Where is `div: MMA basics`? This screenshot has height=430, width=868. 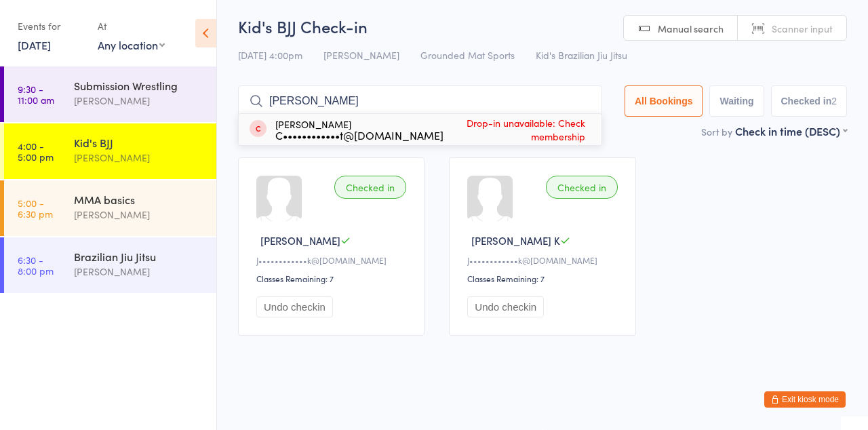
div: MMA basics is located at coordinates (139, 200).